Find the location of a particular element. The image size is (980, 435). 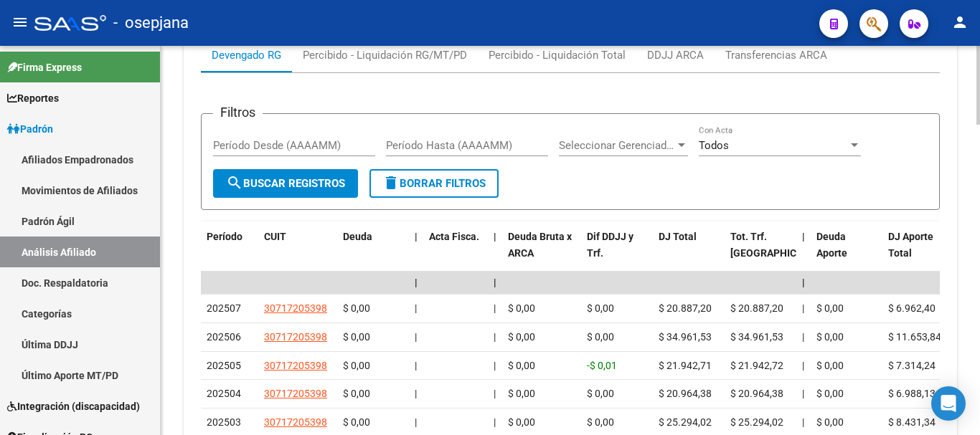

span: Firma Express is located at coordinates (45, 67).